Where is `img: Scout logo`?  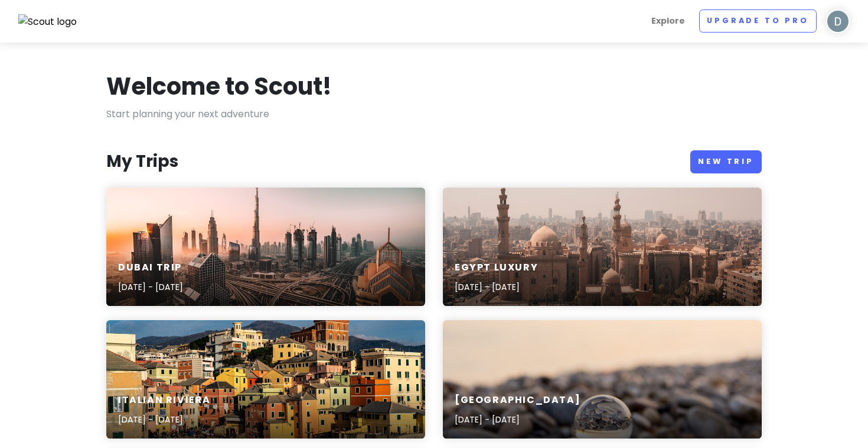 img: Scout logo is located at coordinates (47, 22).